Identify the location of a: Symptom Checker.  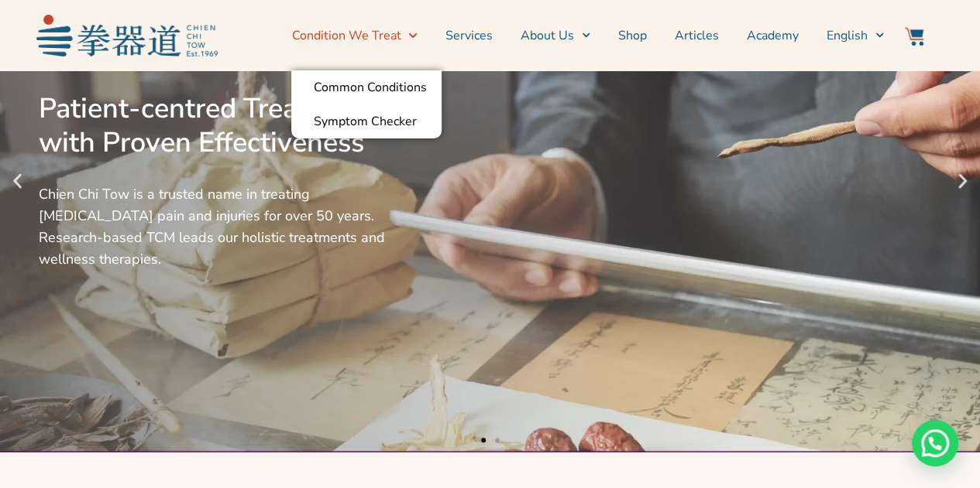
(367, 122).